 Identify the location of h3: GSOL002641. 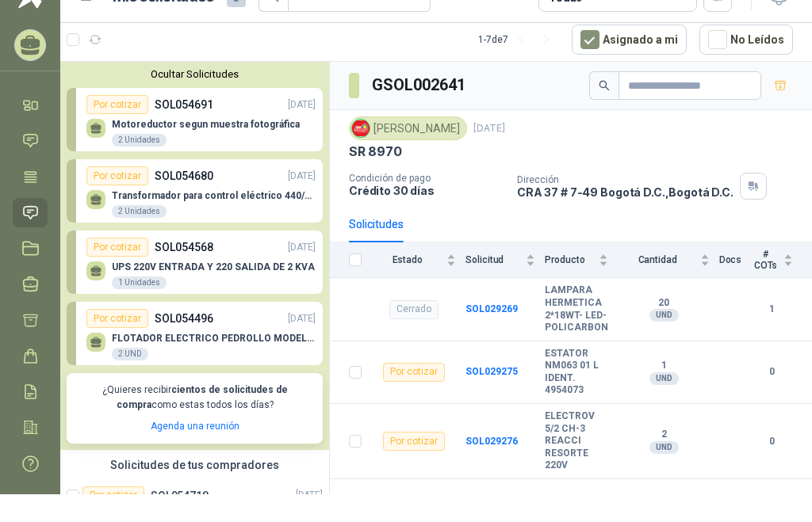
(419, 85).